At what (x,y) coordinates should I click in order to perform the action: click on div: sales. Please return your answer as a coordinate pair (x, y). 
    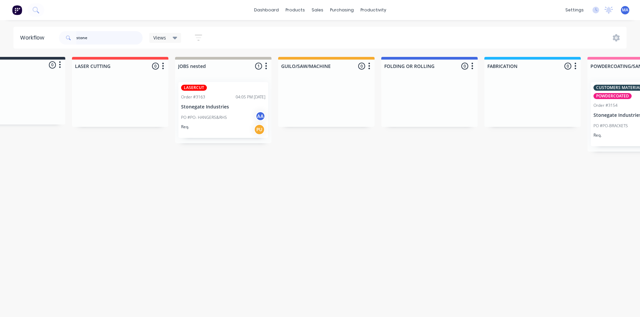
    Looking at the image, I should click on (317, 10).